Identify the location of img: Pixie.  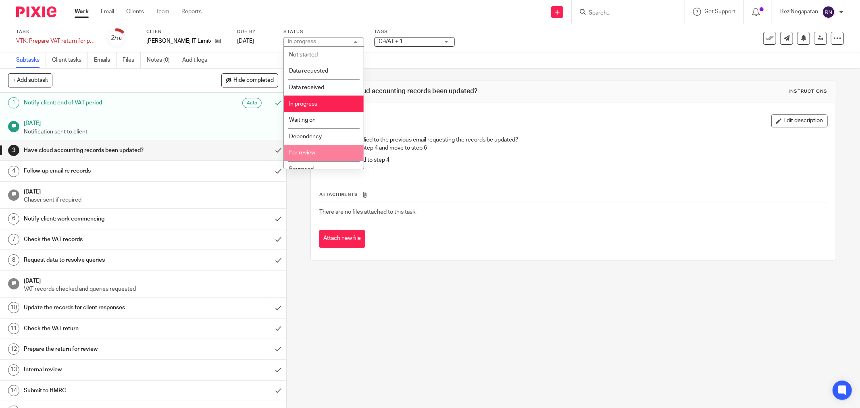
(36, 12).